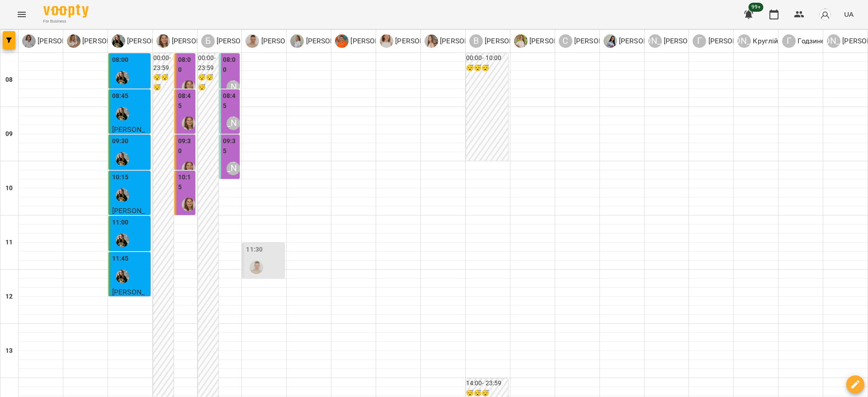  Describe the element at coordinates (594, 41) in the screenshot. I see `div: Степанюк Юлія` at that location.